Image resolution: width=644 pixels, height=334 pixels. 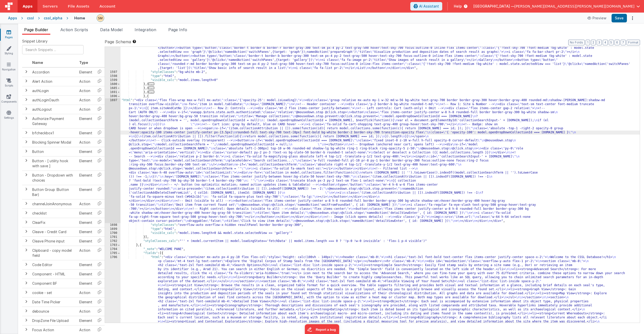 I want to click on td: Component - HTML, so click(x=54, y=274).